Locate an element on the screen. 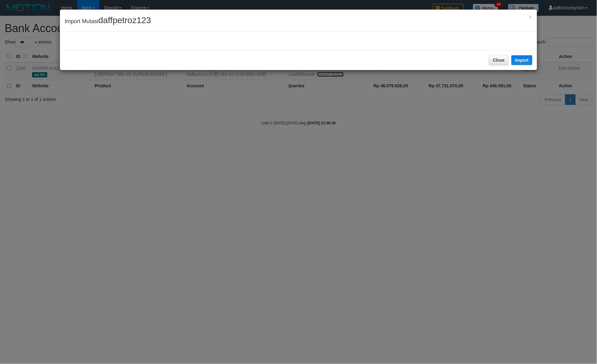 The height and width of the screenshot is (364, 597). button: Import is located at coordinates (522, 60).